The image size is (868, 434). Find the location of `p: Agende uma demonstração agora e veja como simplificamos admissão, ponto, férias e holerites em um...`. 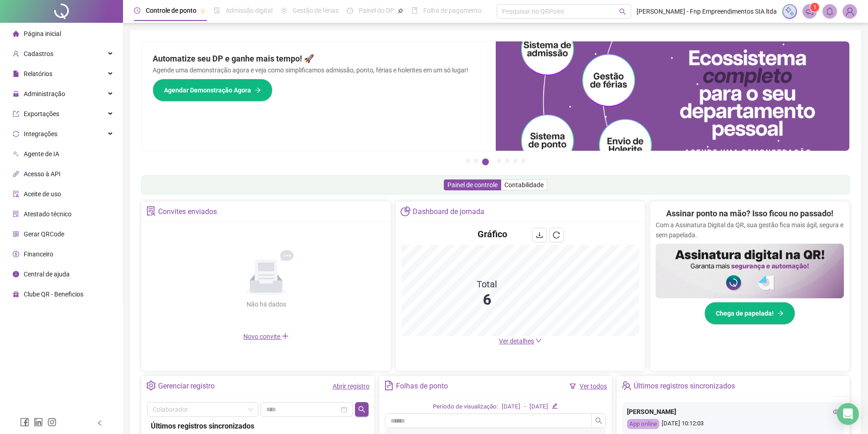

p: Agende uma demonstração agora e veja como simplificamos admissão, ponto, férias e holerites em um... is located at coordinates (319, 70).